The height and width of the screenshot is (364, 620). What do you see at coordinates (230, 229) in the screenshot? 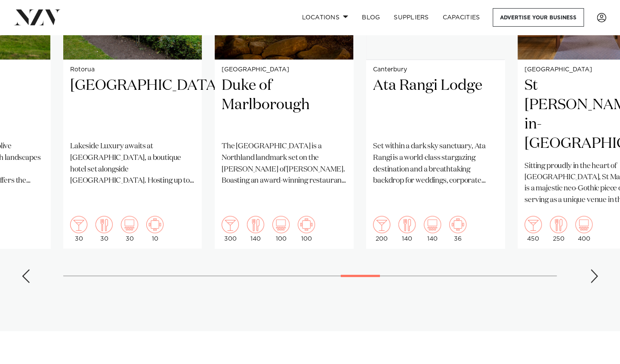
I see `div: 300` at bounding box center [230, 229].